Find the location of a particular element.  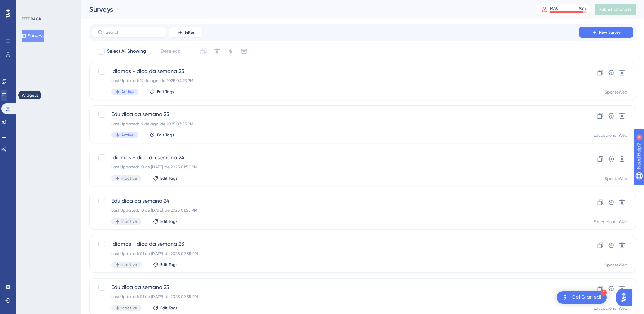

span: Publish Changes is located at coordinates (616, 9).